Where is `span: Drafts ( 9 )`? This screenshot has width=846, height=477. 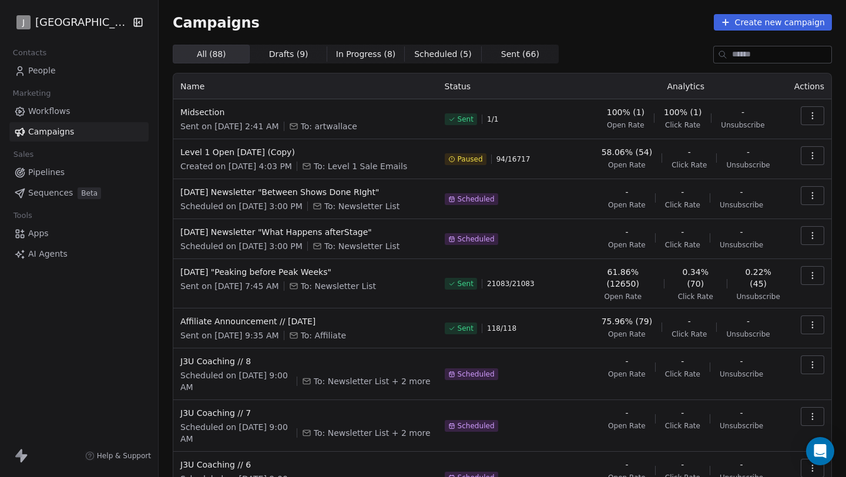
span: Drafts ( 9 ) is located at coordinates (289, 54).